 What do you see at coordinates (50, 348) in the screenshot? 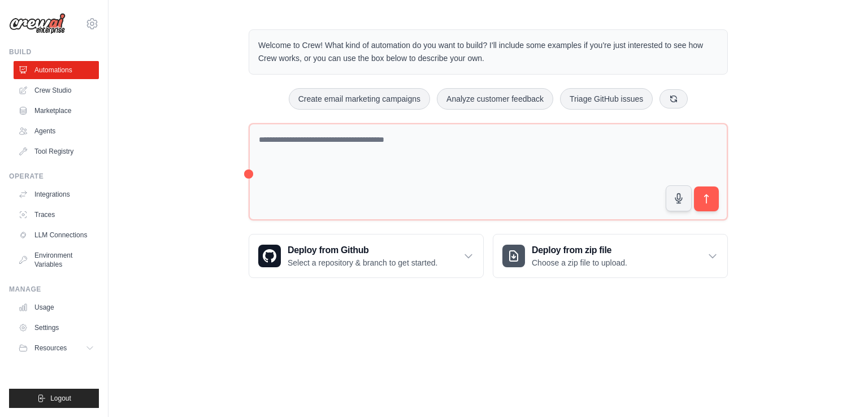
I see `span: Resources` at bounding box center [50, 348].